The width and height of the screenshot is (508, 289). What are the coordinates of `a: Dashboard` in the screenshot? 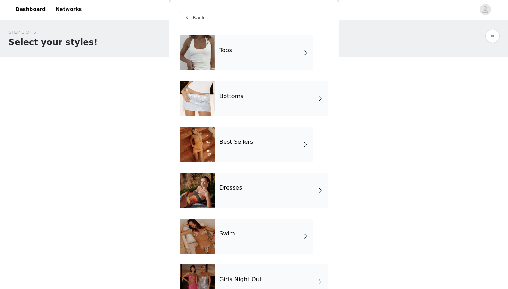 It's located at (30, 9).